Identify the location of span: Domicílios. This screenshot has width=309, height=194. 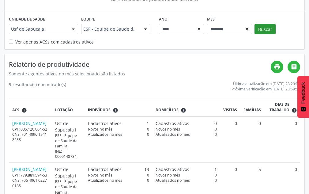
(167, 110).